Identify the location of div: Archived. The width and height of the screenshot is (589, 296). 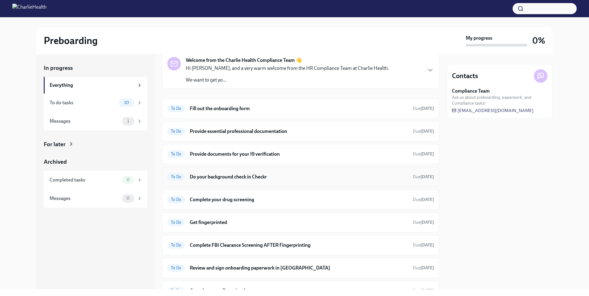
(95, 162).